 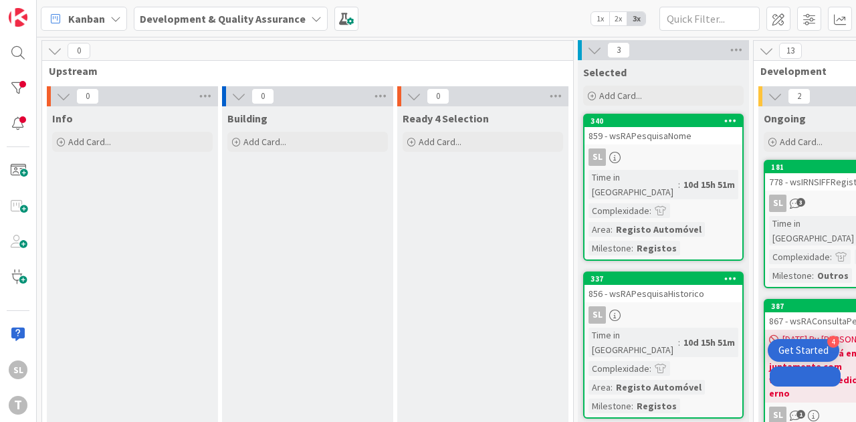 What do you see at coordinates (223, 19) in the screenshot?
I see `b: Development & Quality Assurance` at bounding box center [223, 19].